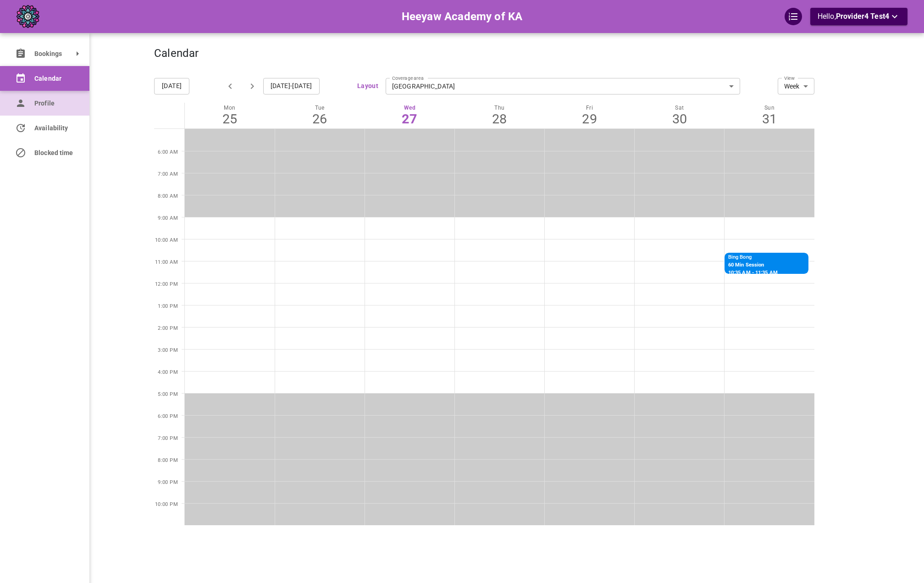 The height and width of the screenshot is (583, 924). I want to click on span: 10:00 AM, so click(167, 240).